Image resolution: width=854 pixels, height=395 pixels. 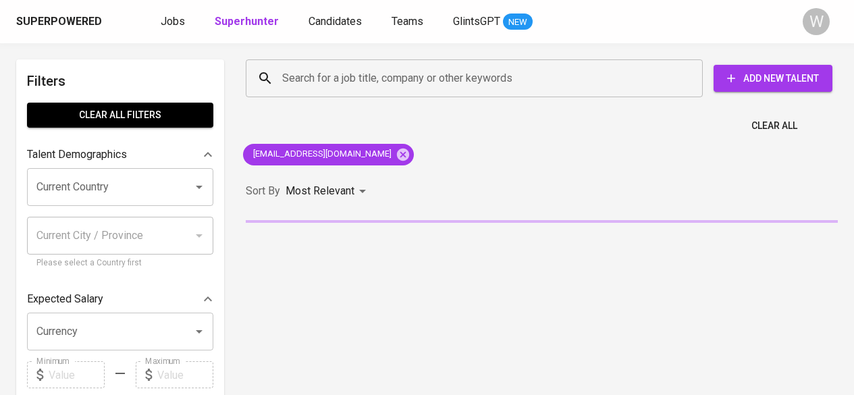 What do you see at coordinates (248, 22) in the screenshot?
I see `a: Superhunter` at bounding box center [248, 22].